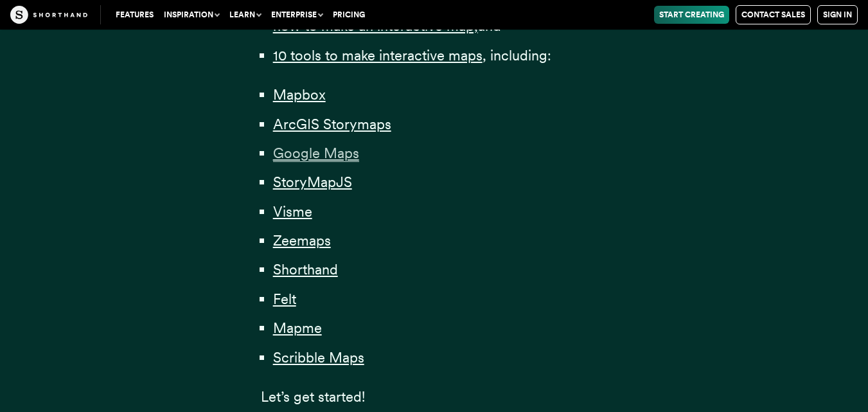  What do you see at coordinates (297, 15) in the screenshot?
I see `button: Enterprise` at bounding box center [297, 15].